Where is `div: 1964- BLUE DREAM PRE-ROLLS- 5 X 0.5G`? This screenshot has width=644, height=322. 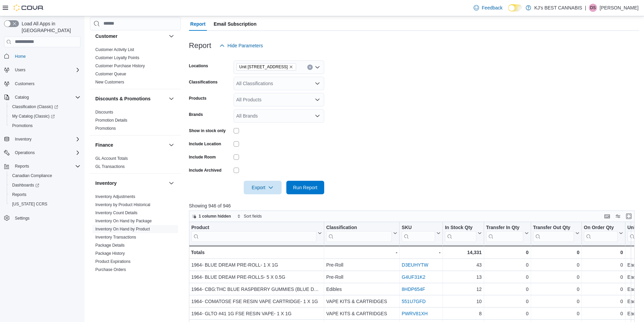
div: 1964- BLUE DREAM PRE-ROLLS- 5 X 0.5G is located at coordinates (257, 277).